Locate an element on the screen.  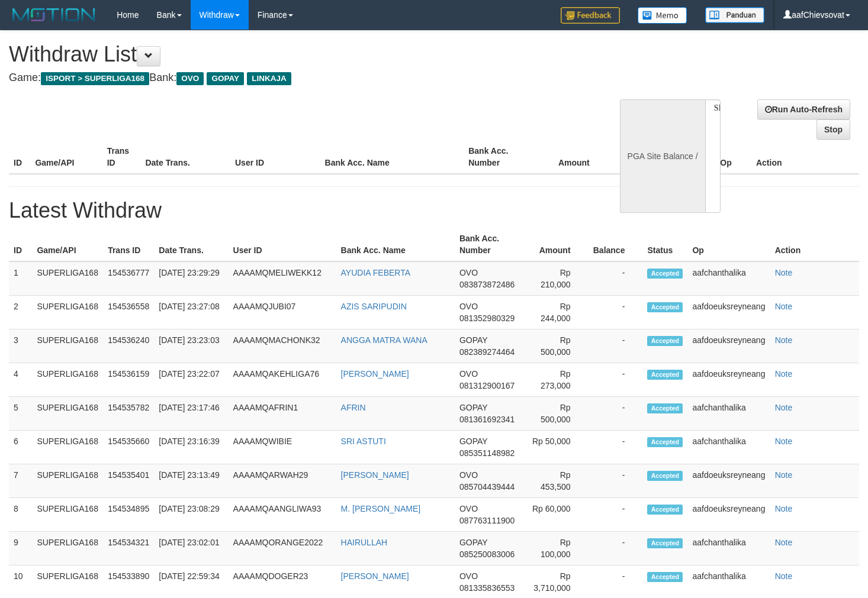
td: 6 is located at coordinates (20, 447).